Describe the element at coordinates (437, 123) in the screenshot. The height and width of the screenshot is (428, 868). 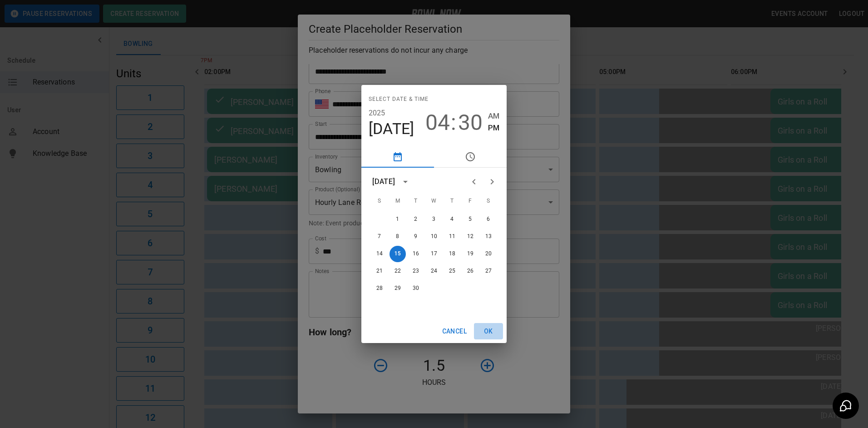
I see `span: 04` at that location.